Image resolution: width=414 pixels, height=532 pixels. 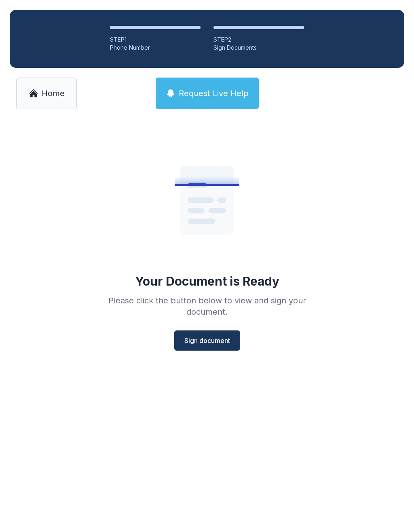 I want to click on div: STEP 1, so click(x=155, y=39).